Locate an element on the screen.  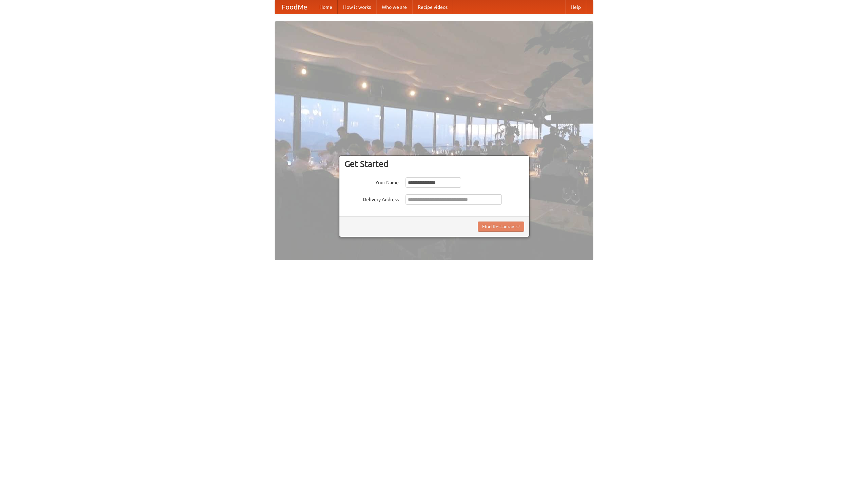
label: Your Name is located at coordinates (372, 181).